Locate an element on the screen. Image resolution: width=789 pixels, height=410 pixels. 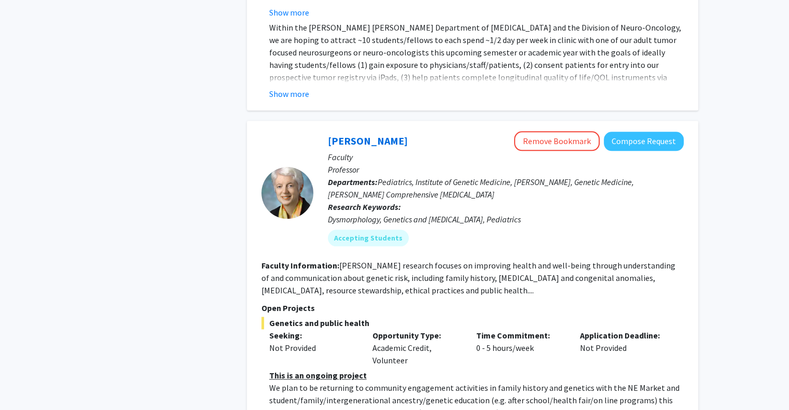
p: Seeking: is located at coordinates (313, 335).